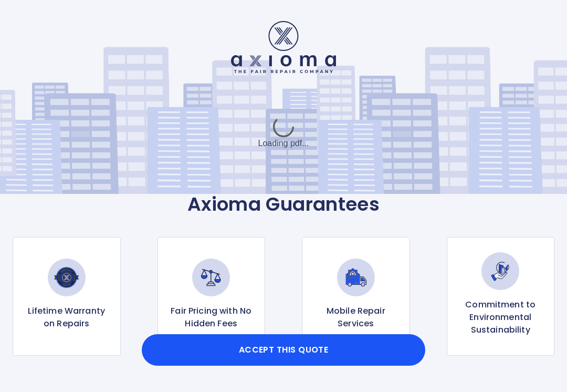 This screenshot has height=392, width=567. Describe the element at coordinates (284, 47) in the screenshot. I see `img: Logo` at that location.